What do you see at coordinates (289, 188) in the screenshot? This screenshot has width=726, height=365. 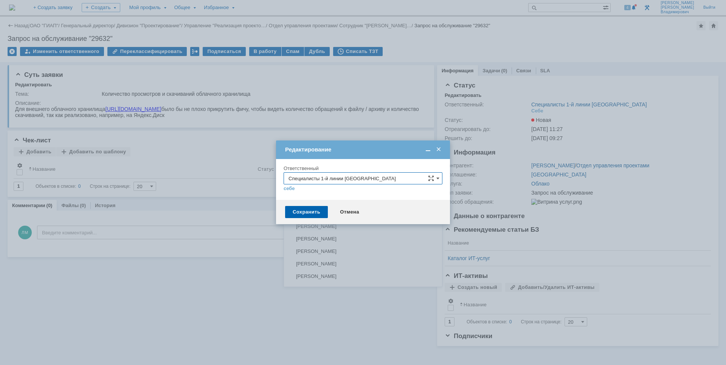 I see `a: себе` at bounding box center [289, 188].